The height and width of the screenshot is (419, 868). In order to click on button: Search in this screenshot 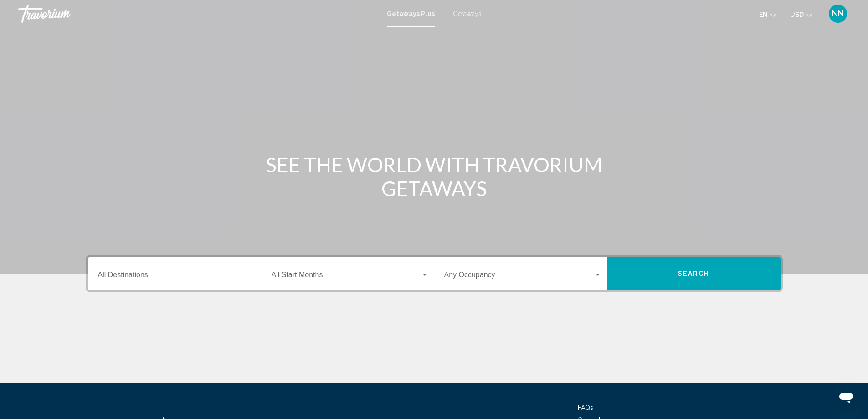, I will do `click(694, 274)`.